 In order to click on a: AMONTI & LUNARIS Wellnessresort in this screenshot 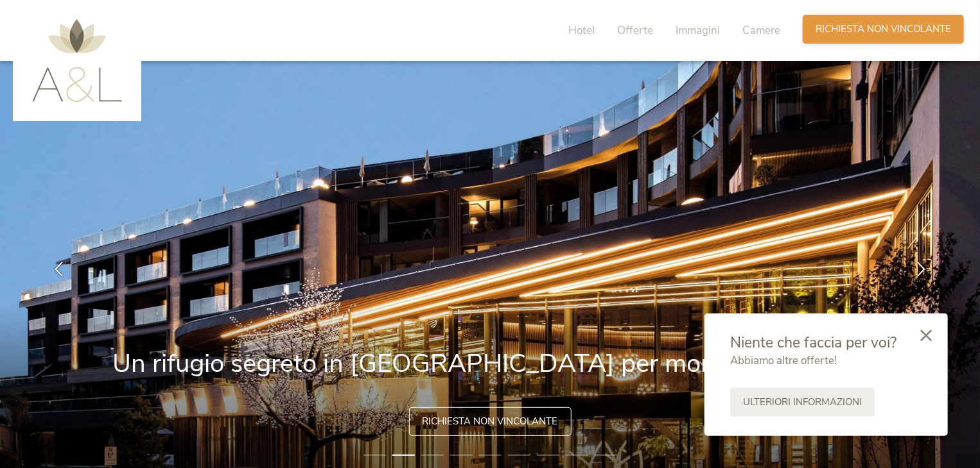, I will do `click(77, 60)`.